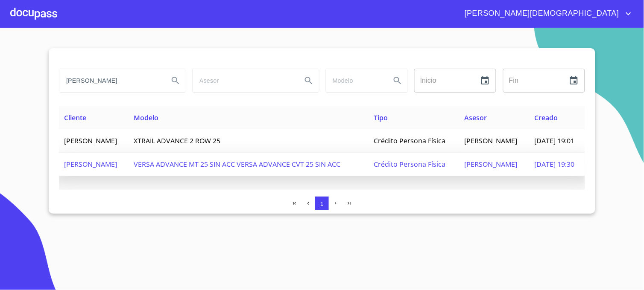 Image resolution: width=644 pixels, height=290 pixels. Describe the element at coordinates (381, 118) in the screenshot. I see `span: Tipo` at that location.